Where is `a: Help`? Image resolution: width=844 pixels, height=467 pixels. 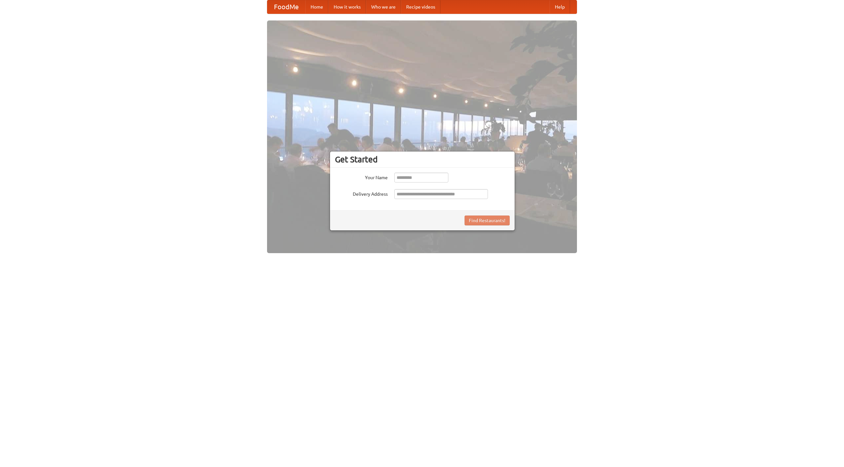
a: Help is located at coordinates (560, 7).